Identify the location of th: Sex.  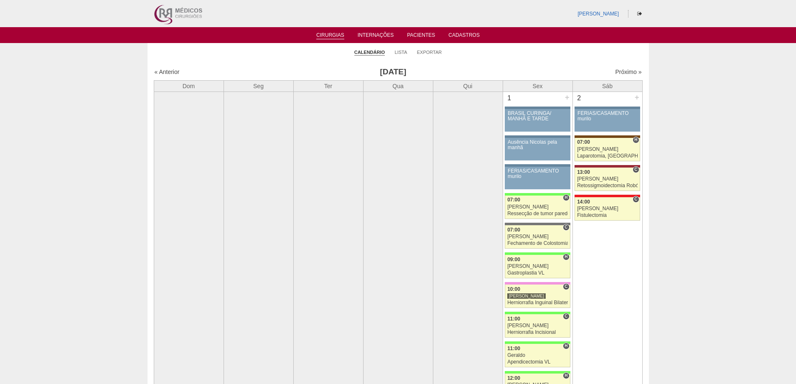
(537, 86).